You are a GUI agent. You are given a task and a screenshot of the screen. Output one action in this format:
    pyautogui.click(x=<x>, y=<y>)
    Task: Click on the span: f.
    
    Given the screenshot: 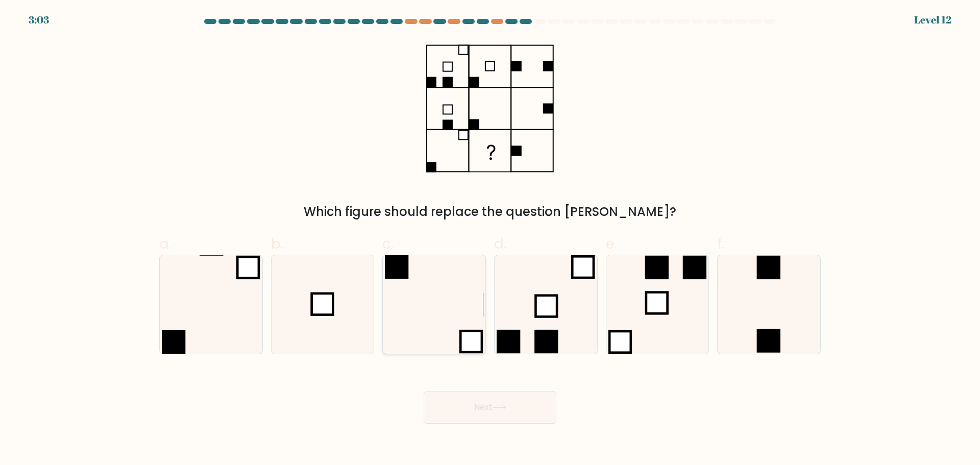 What is the action you would take?
    pyautogui.click(x=721, y=243)
    